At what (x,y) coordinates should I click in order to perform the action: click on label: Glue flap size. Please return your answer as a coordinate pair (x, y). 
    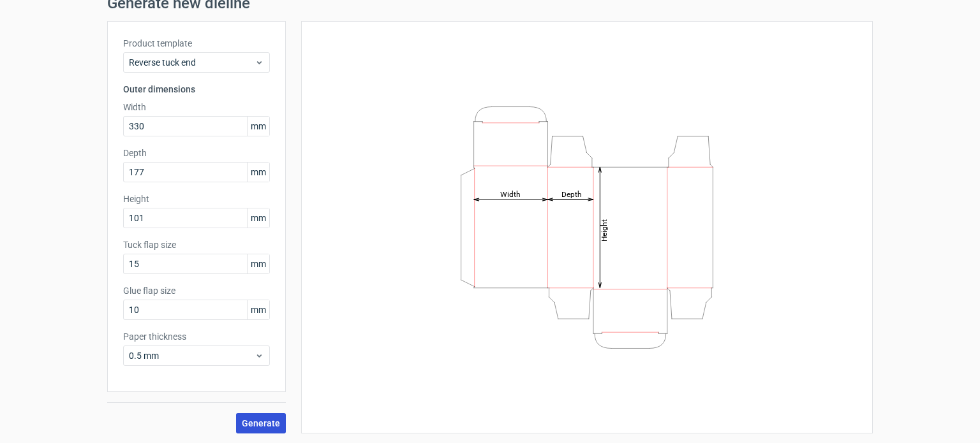
    Looking at the image, I should click on (197, 290).